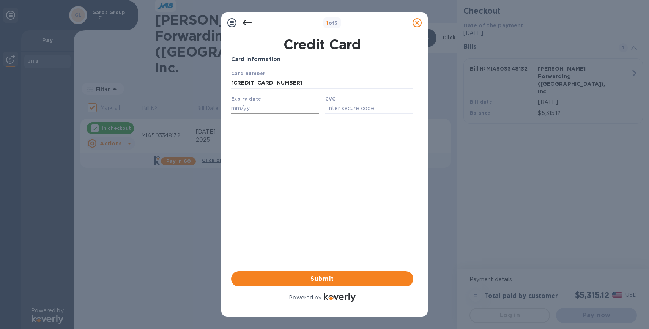 The height and width of the screenshot is (329, 649). I want to click on b: CVC, so click(99, 29).